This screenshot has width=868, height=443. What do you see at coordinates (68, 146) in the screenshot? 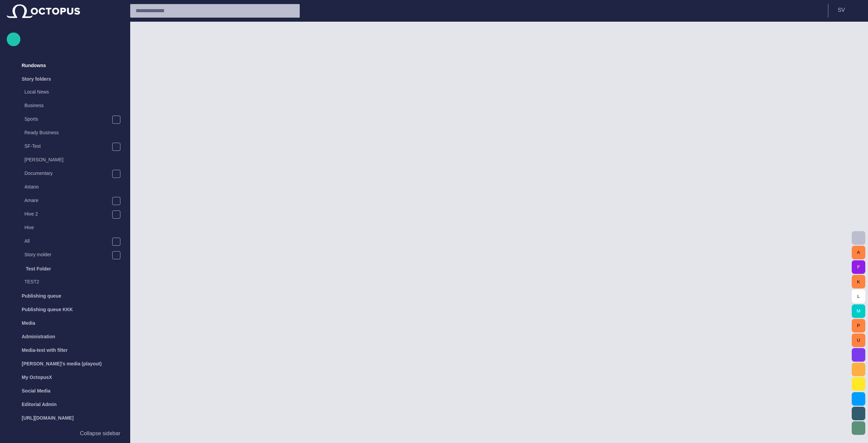
I see `p: SF-Test` at bounding box center [68, 146].